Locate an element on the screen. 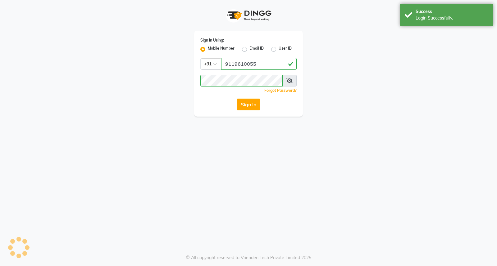 The image size is (497, 266). div: Login Successfully. is located at coordinates (452, 18).